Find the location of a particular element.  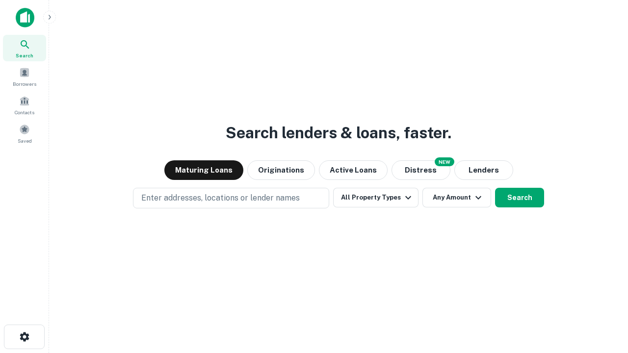

button: All Property Types is located at coordinates (376, 198).